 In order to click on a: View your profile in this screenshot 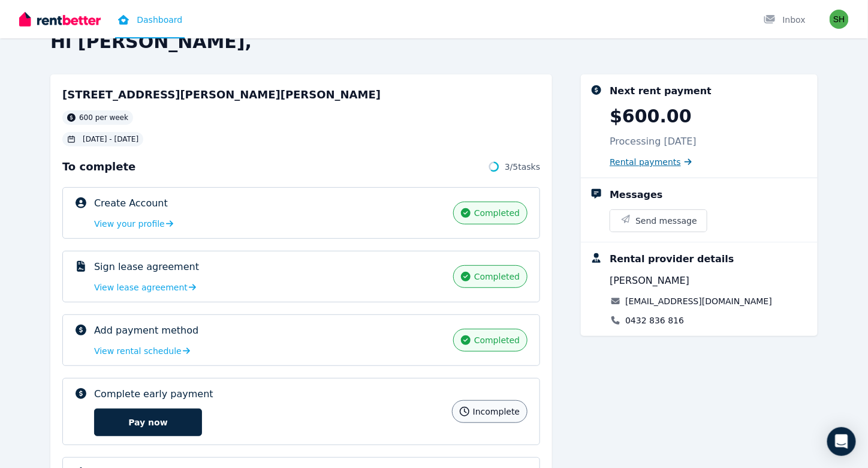, I will do `click(133, 224)`.